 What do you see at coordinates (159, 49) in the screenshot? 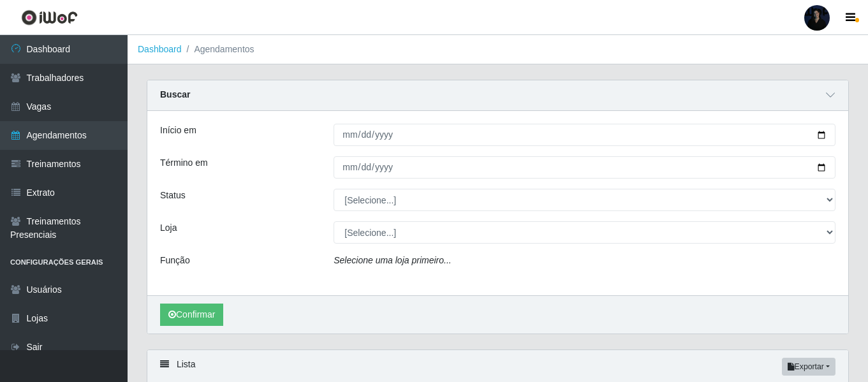
I see `a: Dashboard` at bounding box center [159, 49].